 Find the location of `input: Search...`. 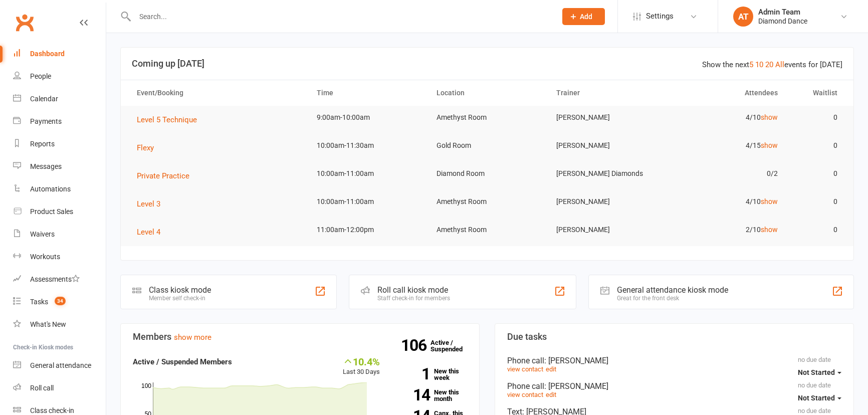

input: Search... is located at coordinates (341, 16).